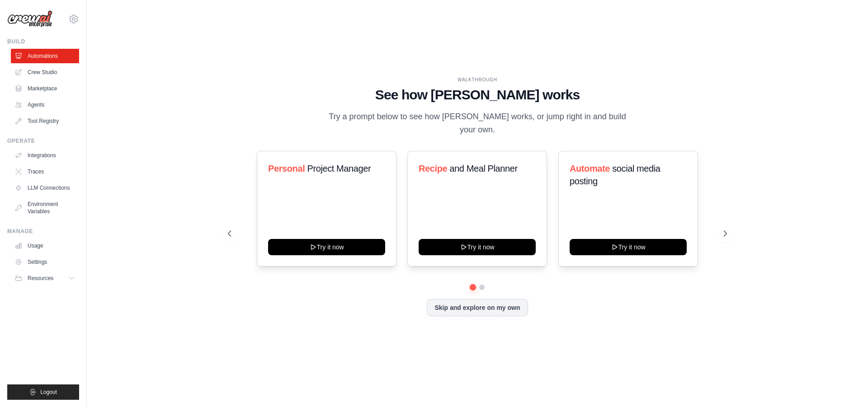 The width and height of the screenshot is (868, 407). What do you see at coordinates (45, 278) in the screenshot?
I see `button: Resources` at bounding box center [45, 278].